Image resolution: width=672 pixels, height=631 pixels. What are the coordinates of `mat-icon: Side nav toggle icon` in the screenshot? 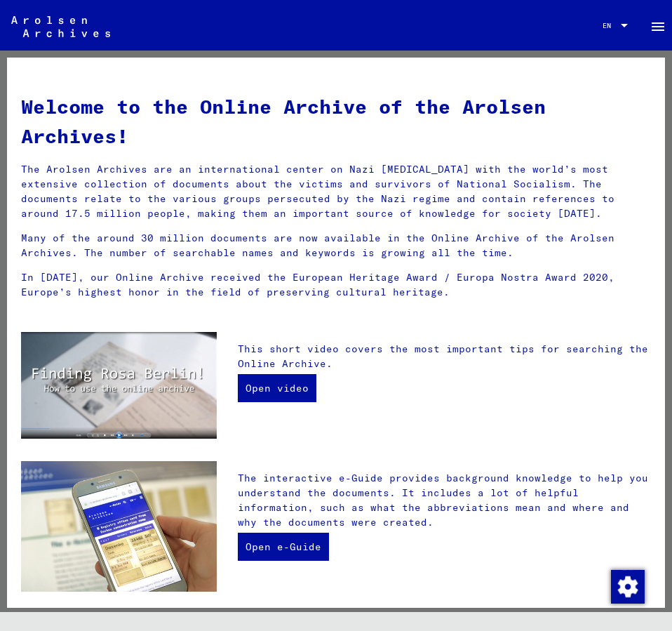 It's located at (658, 27).